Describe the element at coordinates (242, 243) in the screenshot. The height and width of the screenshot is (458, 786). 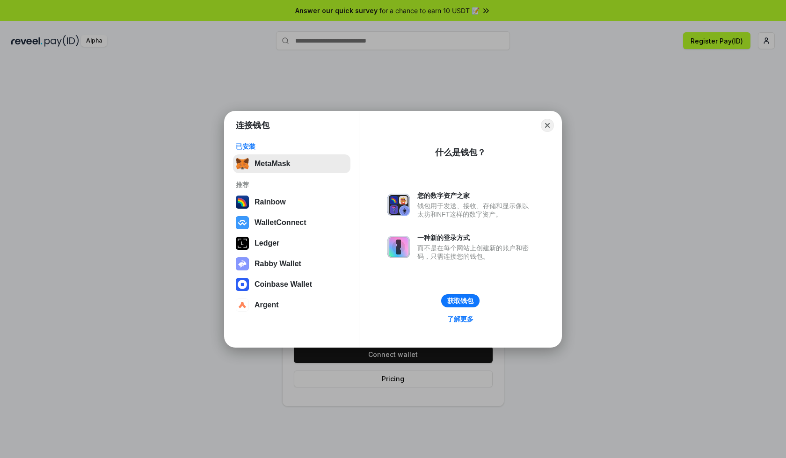
I see `img: svg+xml,%3Csvg%20xmlns%3D%22http%3A%2F%2Fwww.w3.org%2F2000%2Fsvg%22%20width%3D%2228%22%20height%3...` at that location.